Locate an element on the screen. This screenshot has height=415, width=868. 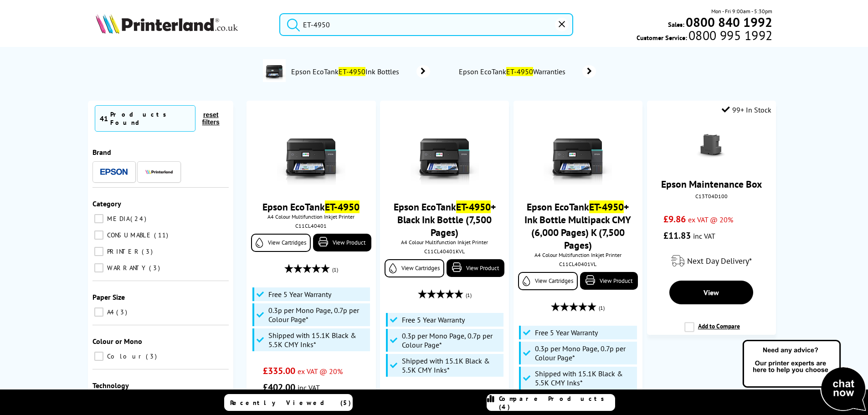
span: PRINTER is located at coordinates (123, 252).